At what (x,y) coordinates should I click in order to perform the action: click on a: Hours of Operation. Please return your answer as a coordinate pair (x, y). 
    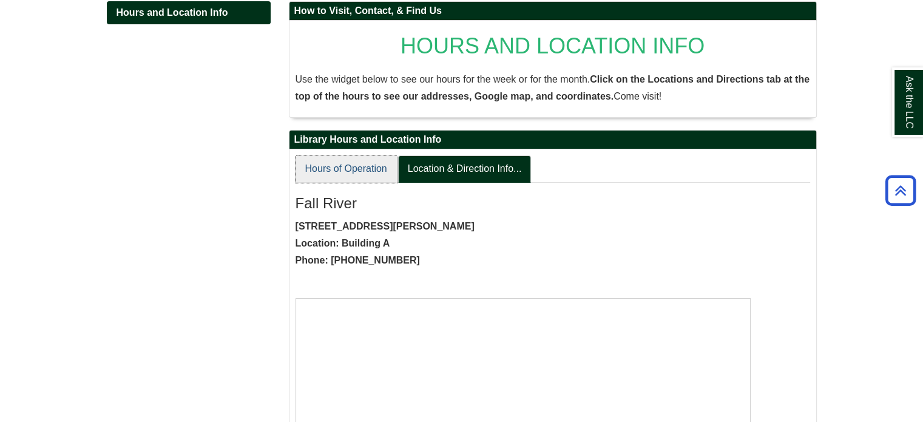
    Looking at the image, I should click on (346, 169).